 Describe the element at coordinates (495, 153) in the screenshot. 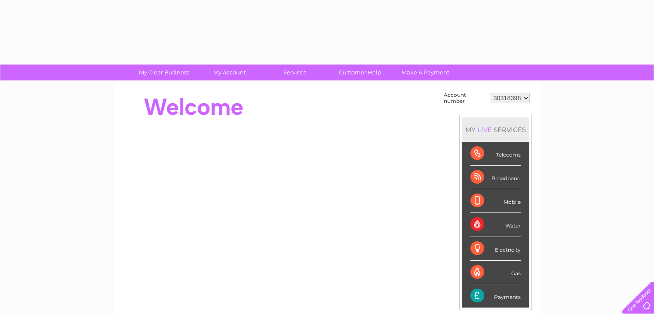

I see `div: Telecoms` at that location.